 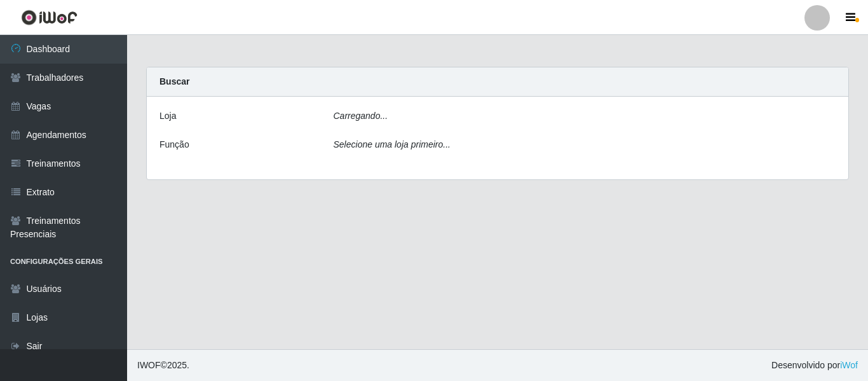 I want to click on span: IWOF, so click(x=148, y=365).